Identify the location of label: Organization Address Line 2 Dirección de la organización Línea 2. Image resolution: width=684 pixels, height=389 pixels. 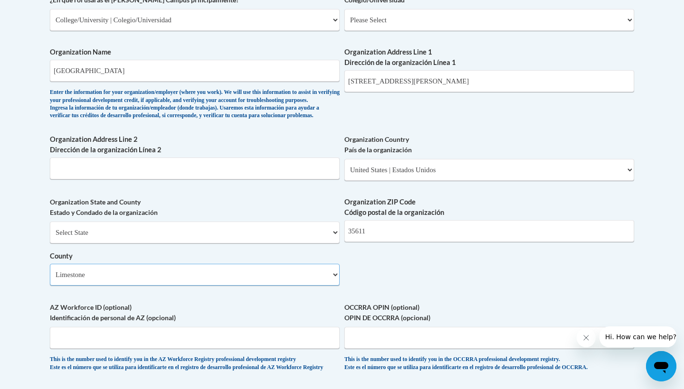
(195, 145).